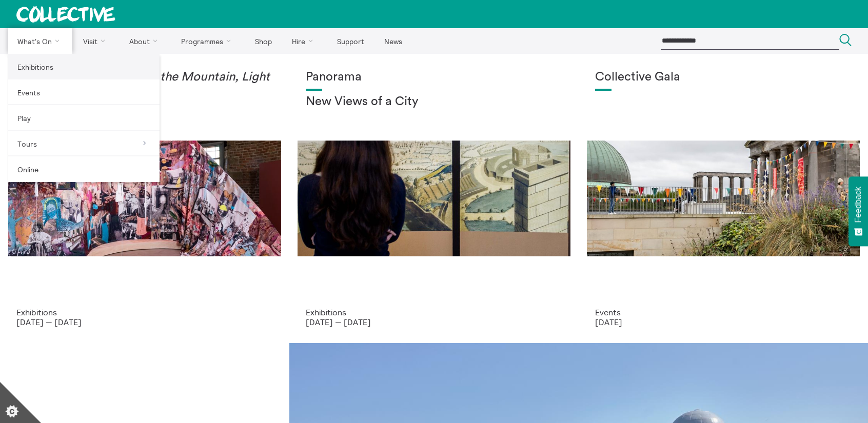 The image size is (868, 423). What do you see at coordinates (145, 41) in the screenshot?
I see `a: About` at bounding box center [145, 41].